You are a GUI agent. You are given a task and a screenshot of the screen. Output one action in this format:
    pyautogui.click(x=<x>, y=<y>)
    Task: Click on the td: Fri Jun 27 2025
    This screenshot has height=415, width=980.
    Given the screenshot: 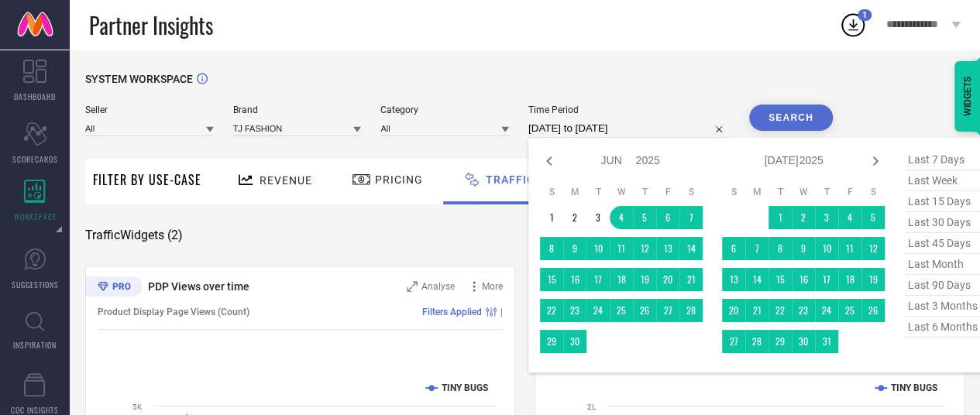 What is the action you would take?
    pyautogui.click(x=668, y=311)
    